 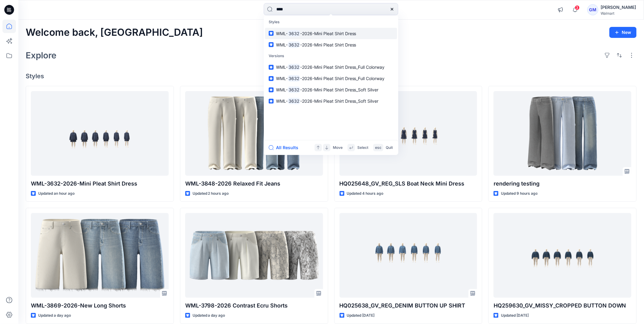 I want to click on p: rendering testing, so click(x=563, y=184).